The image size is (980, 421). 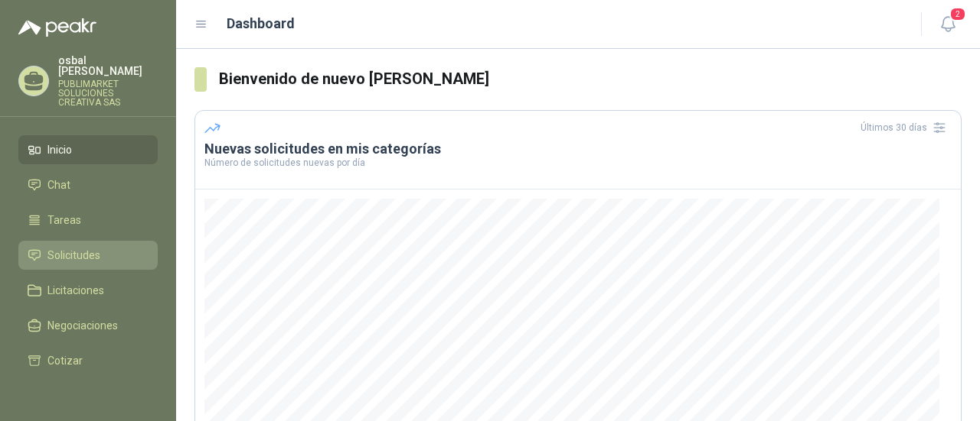 I want to click on div: Últimos 30 días, so click(x=906, y=127).